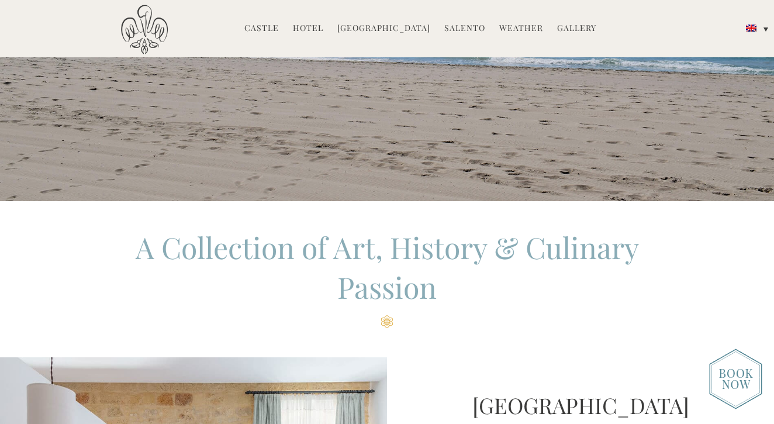  I want to click on a: Gallery, so click(576, 29).